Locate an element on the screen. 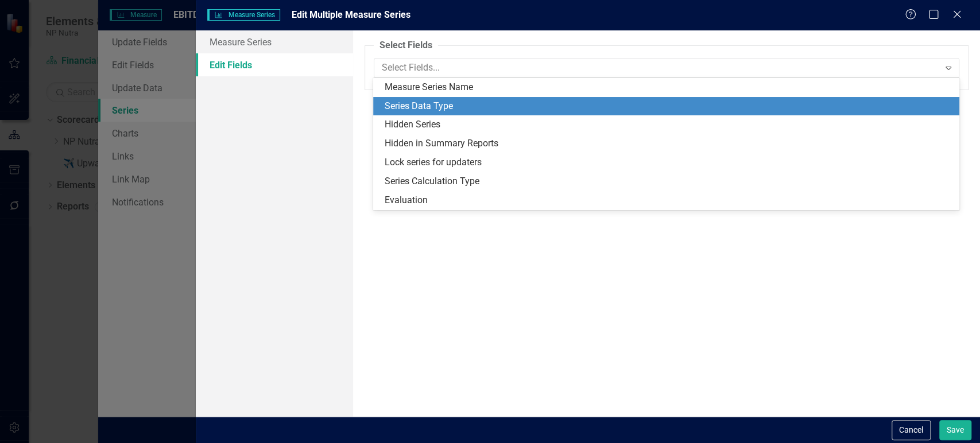 This screenshot has height=443, width=980. div: Evaluation is located at coordinates (668, 200).